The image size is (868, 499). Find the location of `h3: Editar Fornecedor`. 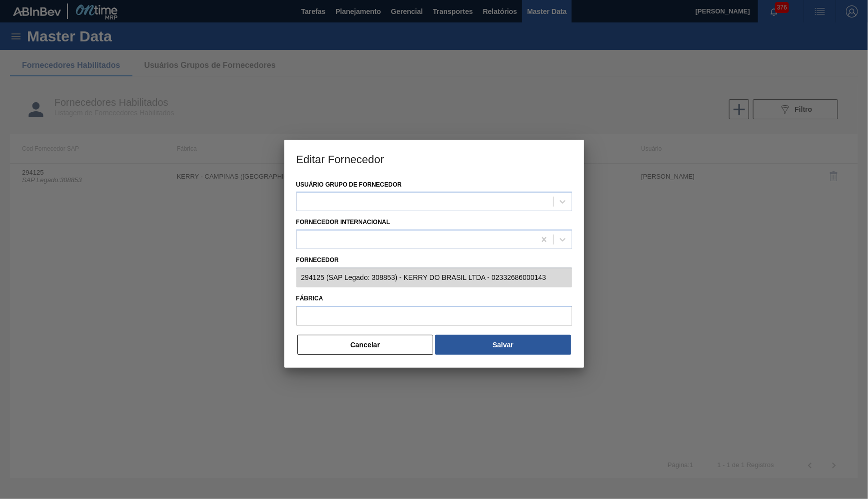

h3: Editar Fornecedor is located at coordinates (434, 159).